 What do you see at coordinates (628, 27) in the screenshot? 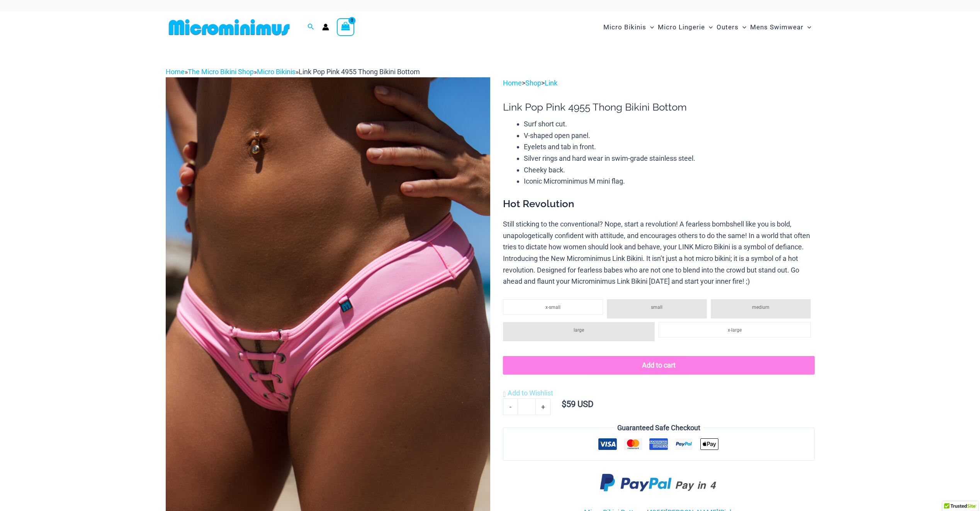
I see `a: Micro BikinisMenu ToggleMenu Toggle` at bounding box center [628, 27].